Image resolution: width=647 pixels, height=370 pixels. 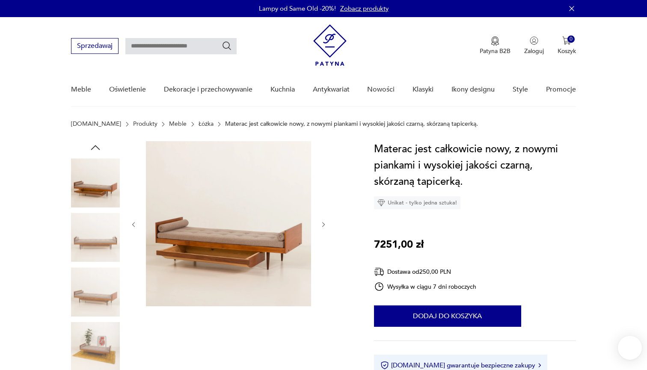 I want to click on div: Dostawa od 250,00 PLN, so click(x=425, y=272).